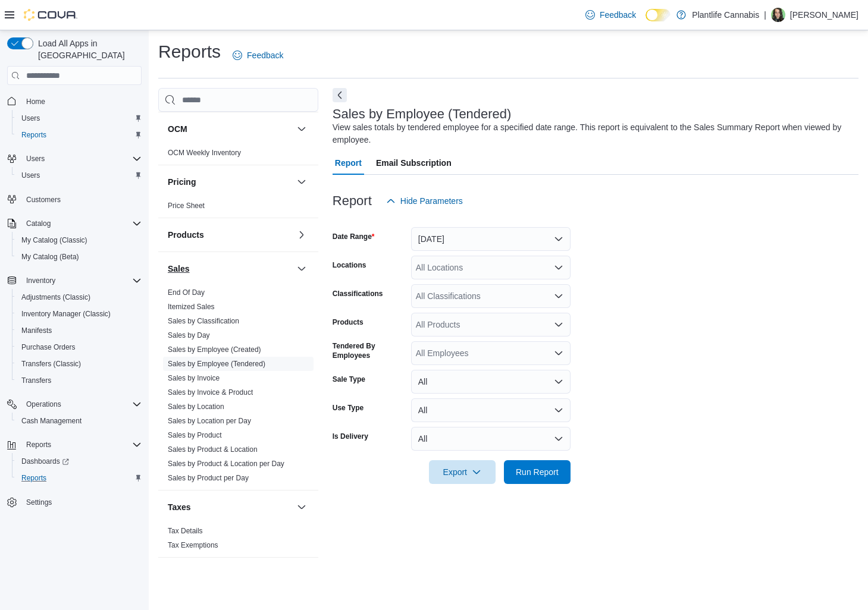  Describe the element at coordinates (204, 153) in the screenshot. I see `span: OCM Weekly Inventory` at that location.